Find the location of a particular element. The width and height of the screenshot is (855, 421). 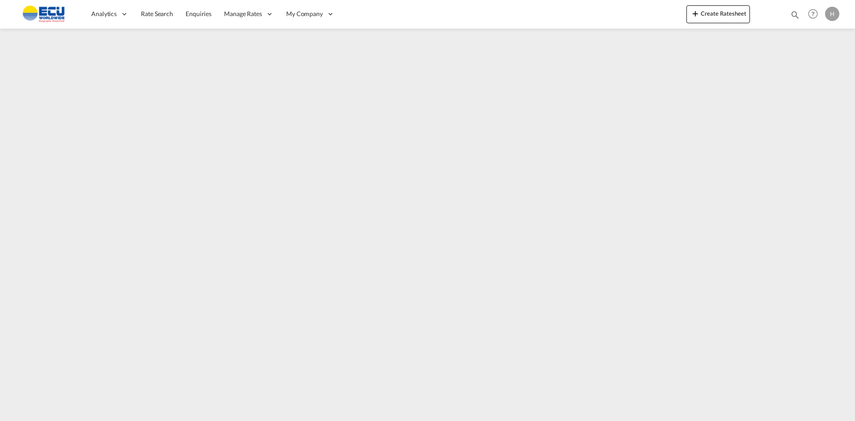

md-icon: icon-magnify is located at coordinates (795, 15).